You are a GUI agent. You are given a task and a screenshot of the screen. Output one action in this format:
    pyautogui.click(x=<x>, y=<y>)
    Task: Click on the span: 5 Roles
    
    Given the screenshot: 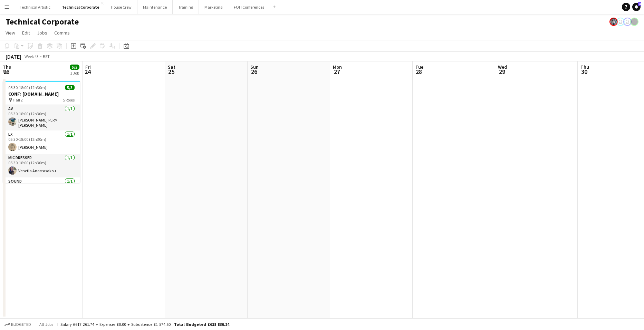 What is the action you would take?
    pyautogui.click(x=69, y=100)
    